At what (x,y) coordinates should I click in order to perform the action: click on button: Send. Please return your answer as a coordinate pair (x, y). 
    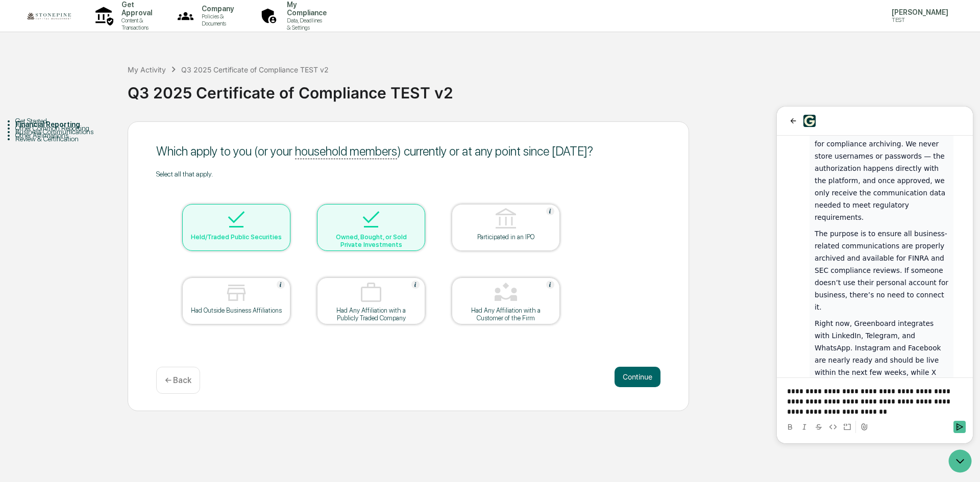
    Looking at the image, I should click on (183, 321).